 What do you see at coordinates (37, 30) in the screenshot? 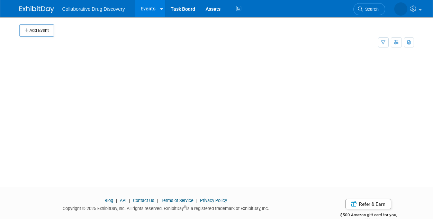
I see `button: Add Event` at bounding box center [37, 30].